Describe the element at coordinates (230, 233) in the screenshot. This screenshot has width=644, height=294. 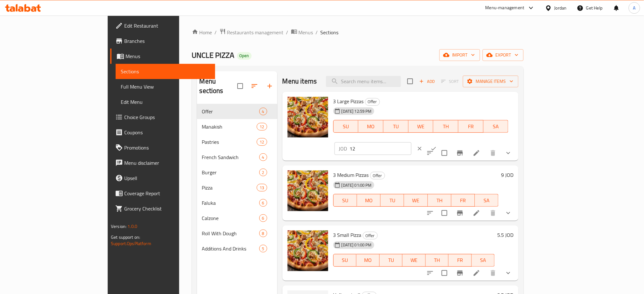
I see `div: Roll With Dough` at that location.